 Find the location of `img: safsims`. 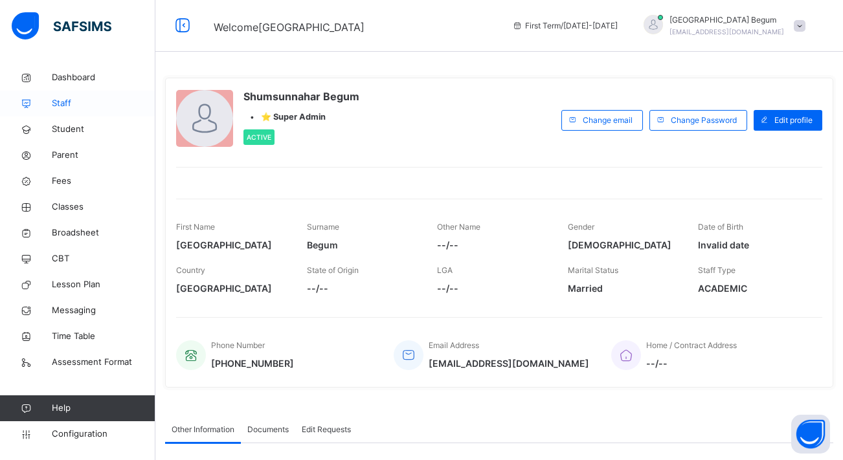

img: safsims is located at coordinates (62, 26).